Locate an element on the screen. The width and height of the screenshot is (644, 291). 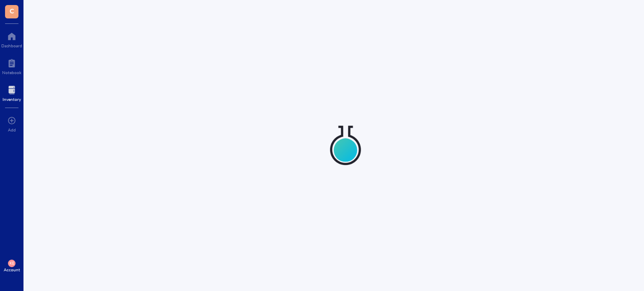
div: Notebook is located at coordinates (12, 73).